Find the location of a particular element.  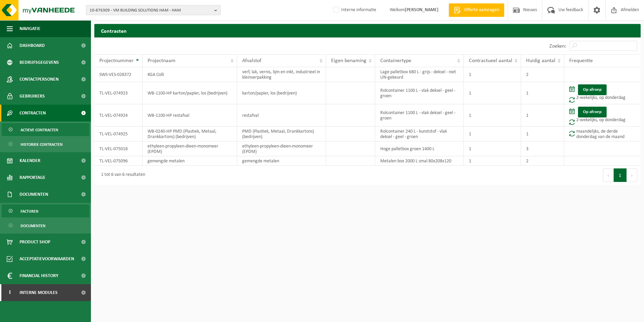

td: TL-VEL-074925 is located at coordinates (118, 134).